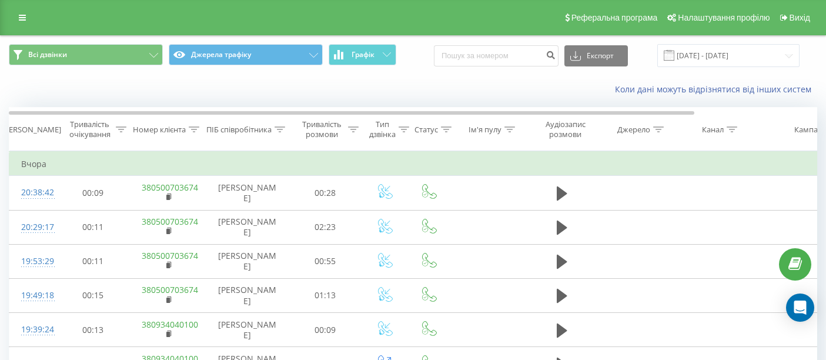 The height and width of the screenshot is (360, 826). I want to click on td: 00:55, so click(325, 261).